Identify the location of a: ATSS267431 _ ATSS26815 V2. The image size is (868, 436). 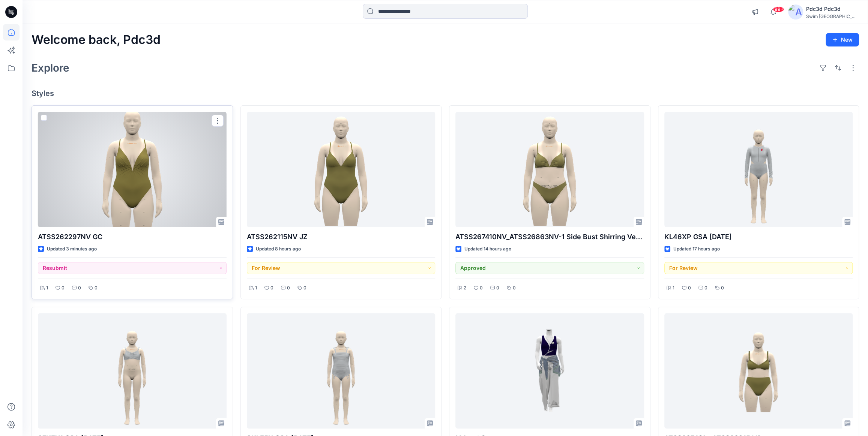
(758, 370).